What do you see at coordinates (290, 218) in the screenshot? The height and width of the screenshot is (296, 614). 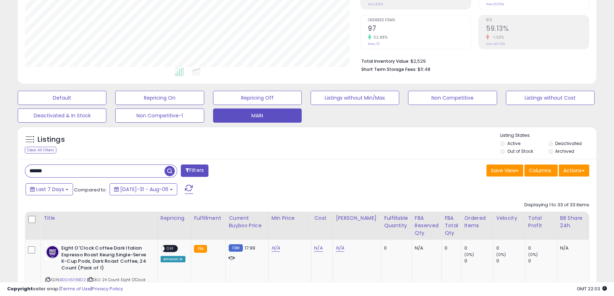 I see `div: Min Price` at bounding box center [290, 218].